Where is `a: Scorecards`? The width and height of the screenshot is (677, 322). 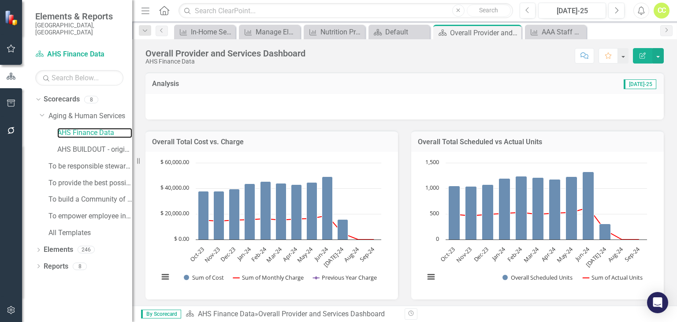
a: Scorecards is located at coordinates (62, 99).